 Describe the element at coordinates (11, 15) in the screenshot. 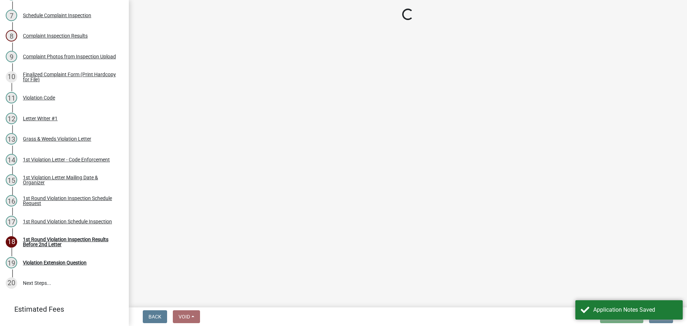

I see `div: 7` at that location.